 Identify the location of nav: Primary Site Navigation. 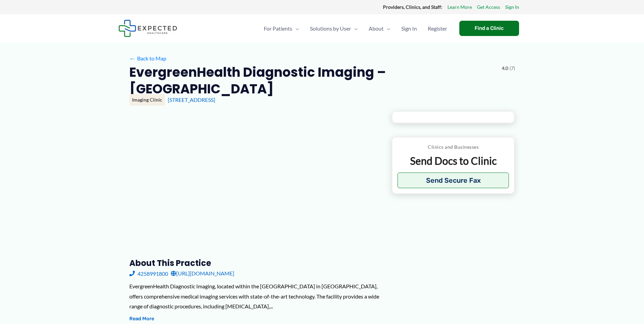
(355, 29).